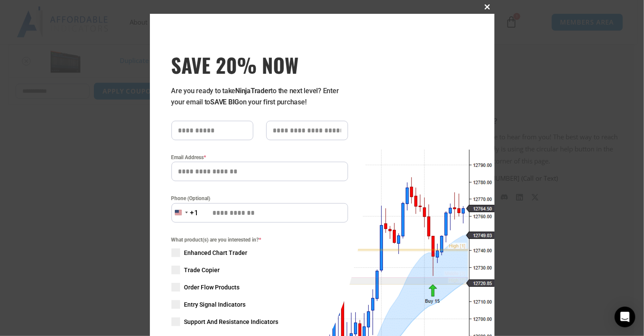  Describe the element at coordinates (253, 90) in the screenshot. I see `strong: NinjaTrader` at that location.